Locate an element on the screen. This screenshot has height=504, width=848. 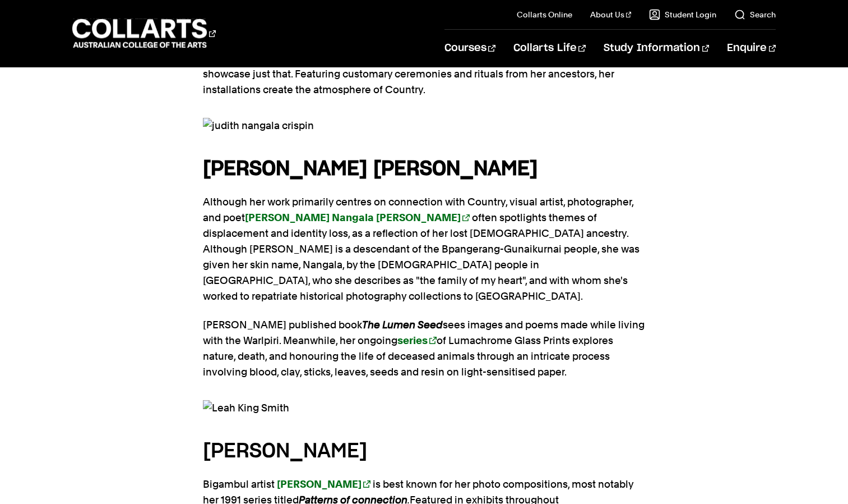
a: Study Information is located at coordinates (656, 48).